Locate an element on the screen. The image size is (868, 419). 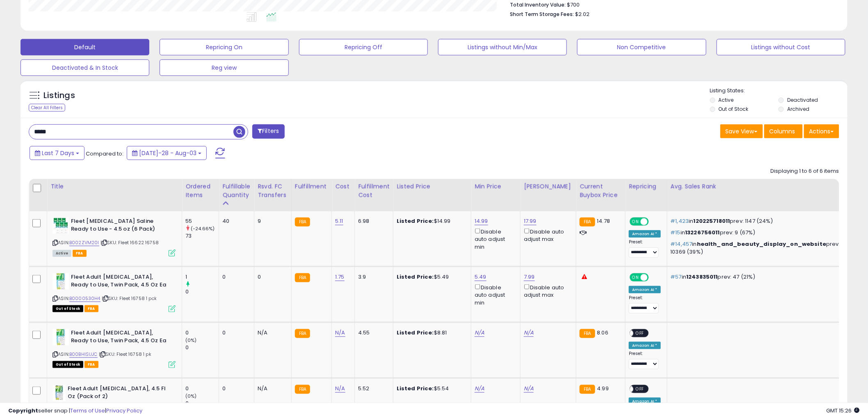
button: Filters is located at coordinates (268, 131).